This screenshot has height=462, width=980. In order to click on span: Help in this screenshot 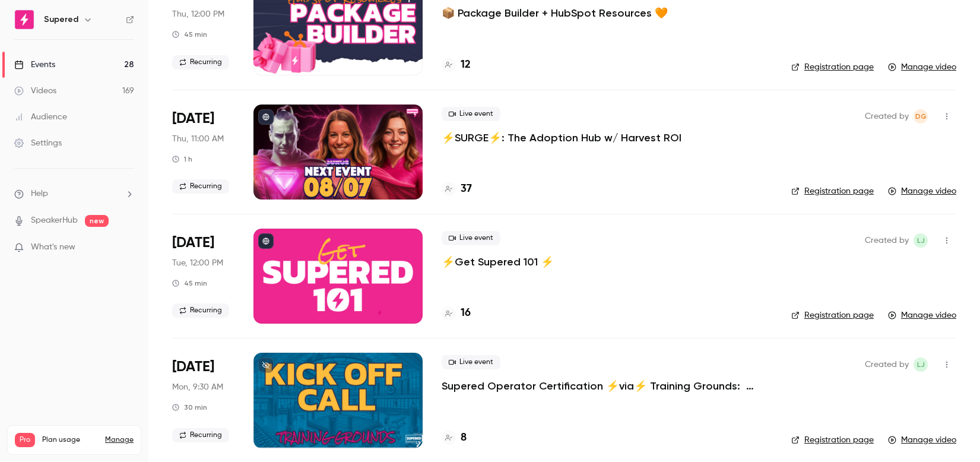, I will do `click(39, 193)`.